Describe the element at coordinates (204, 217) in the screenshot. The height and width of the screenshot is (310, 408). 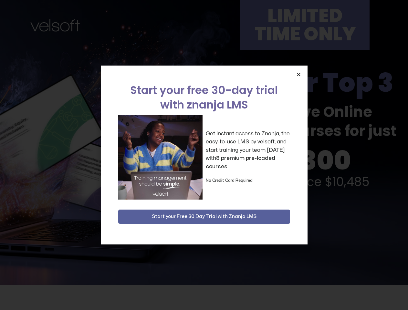
I see `span: Start your Free 30 Day Trial with Znanja LMS` at that location.